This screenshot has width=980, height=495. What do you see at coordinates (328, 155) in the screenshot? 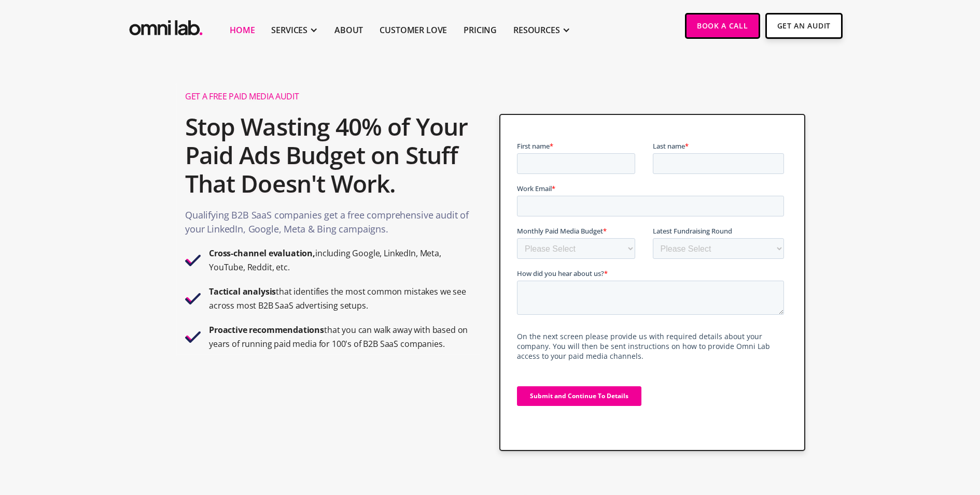
I see `h2: Stop Wasting 40% of Your Paid Ads Budget on Stuff That Doesn't Work.` at bounding box center [328, 155].